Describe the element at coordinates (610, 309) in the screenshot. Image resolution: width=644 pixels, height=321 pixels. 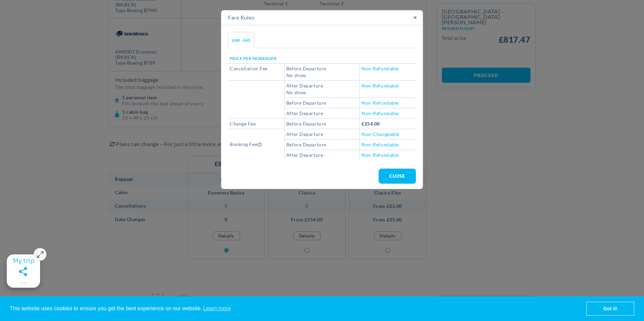
I see `a: dismiss cookie message` at that location.